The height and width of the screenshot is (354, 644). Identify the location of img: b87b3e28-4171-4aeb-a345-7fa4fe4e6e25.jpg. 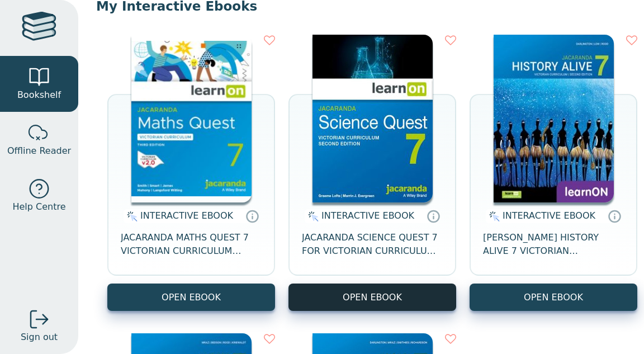
(191, 118).